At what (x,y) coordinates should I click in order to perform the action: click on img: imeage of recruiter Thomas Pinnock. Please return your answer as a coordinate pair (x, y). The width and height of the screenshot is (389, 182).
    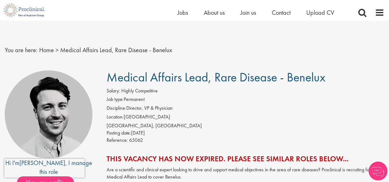
    Looking at the image, I should click on (49, 114).